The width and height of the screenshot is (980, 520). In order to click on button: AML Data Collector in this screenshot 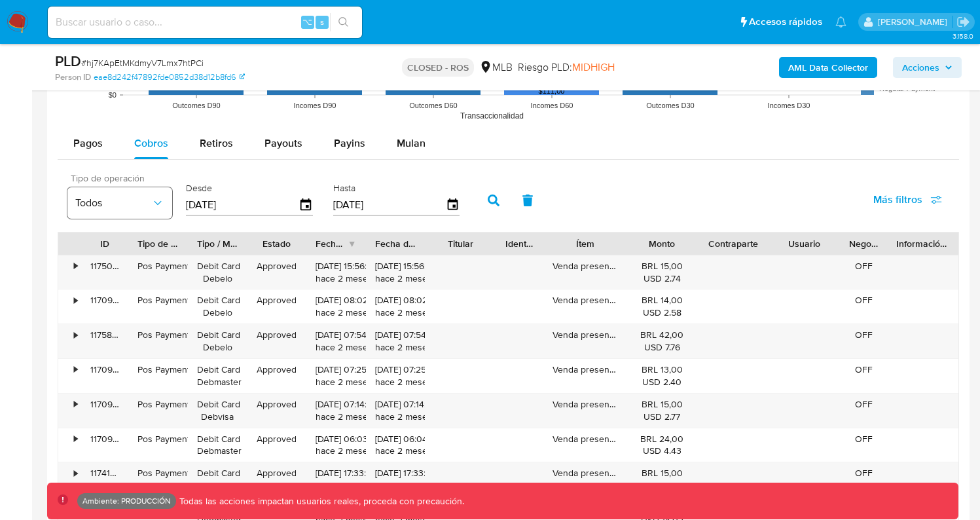, I will do `click(828, 67)`.